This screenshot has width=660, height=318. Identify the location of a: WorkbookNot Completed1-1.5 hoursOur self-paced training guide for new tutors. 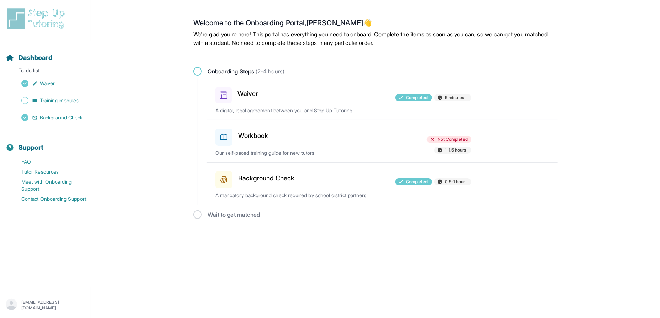
(382, 141).